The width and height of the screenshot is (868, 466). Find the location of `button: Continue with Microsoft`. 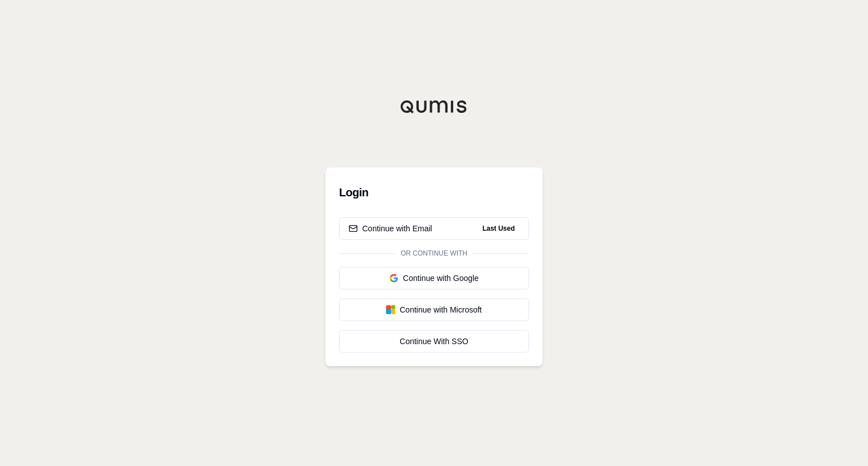

button: Continue with Microsoft is located at coordinates (434, 310).